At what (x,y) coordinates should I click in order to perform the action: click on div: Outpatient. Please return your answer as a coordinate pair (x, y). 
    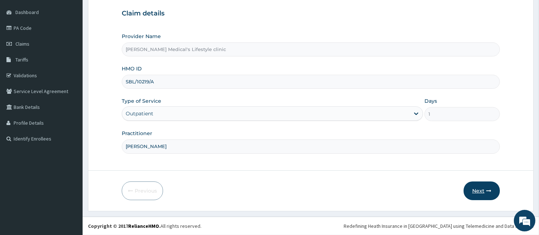
    Looking at the image, I should click on (139, 113).